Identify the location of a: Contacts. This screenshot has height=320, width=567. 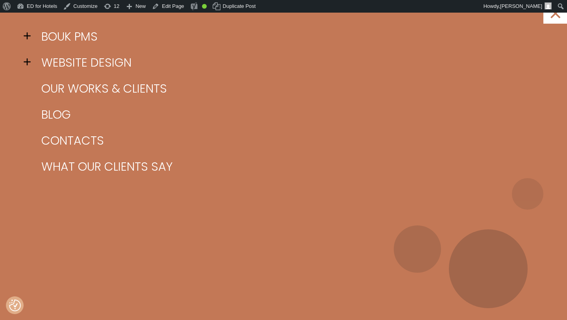
(289, 141).